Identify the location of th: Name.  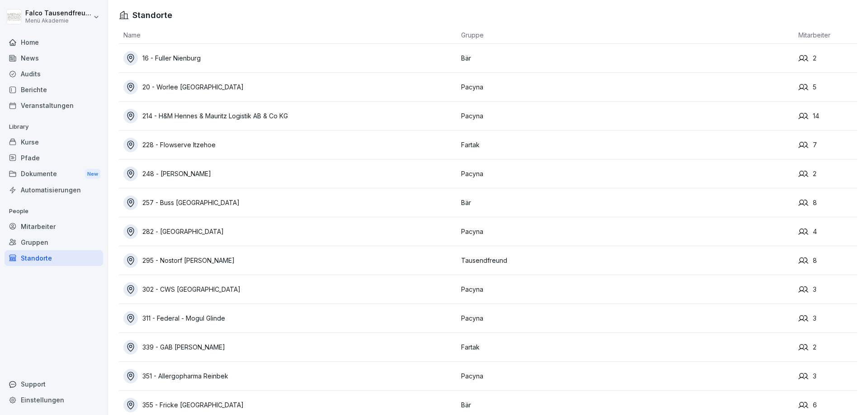
(288, 35).